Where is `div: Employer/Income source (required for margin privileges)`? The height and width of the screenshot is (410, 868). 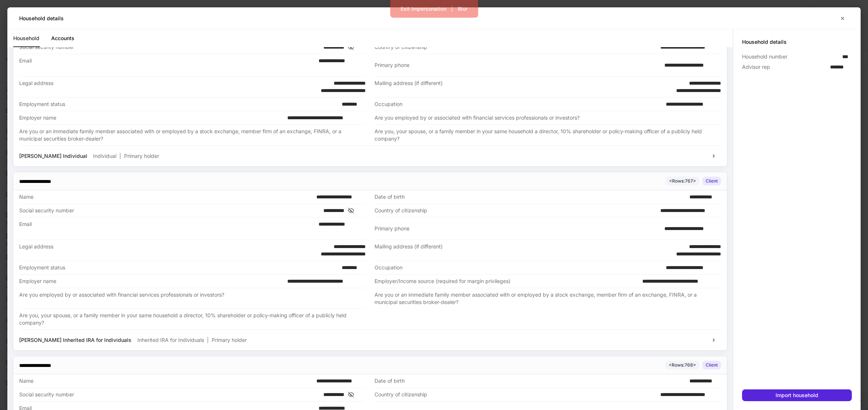
div: Employer/Income source (required for margin privileges) is located at coordinates (507, 281).